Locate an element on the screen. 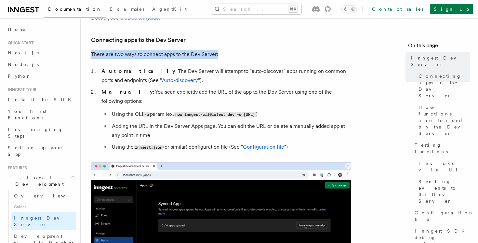 This screenshot has height=243, width=478. a: Setting up your app is located at coordinates (41, 151).